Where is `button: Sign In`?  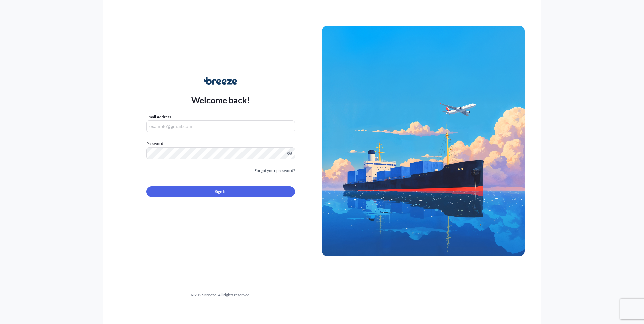
button: Sign In is located at coordinates (221, 192).